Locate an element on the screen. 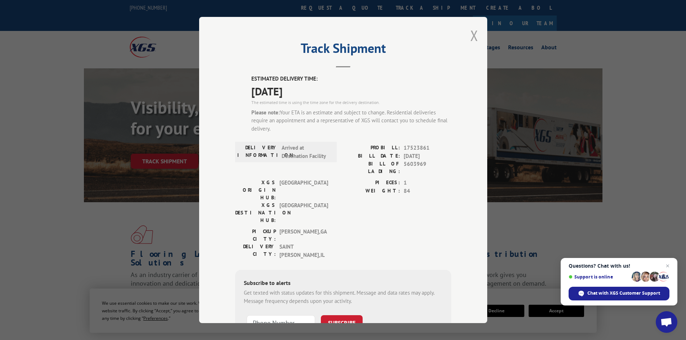  label: XGS DESTINATION HUB: is located at coordinates (255, 213).